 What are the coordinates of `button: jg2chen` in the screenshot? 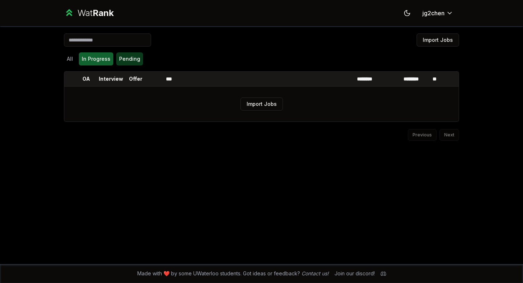 It's located at (438, 13).